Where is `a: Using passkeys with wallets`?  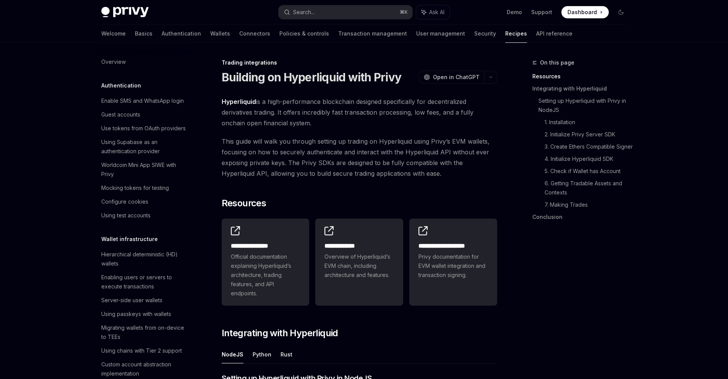
a: Using passkeys with wallets is located at coordinates (144, 314).